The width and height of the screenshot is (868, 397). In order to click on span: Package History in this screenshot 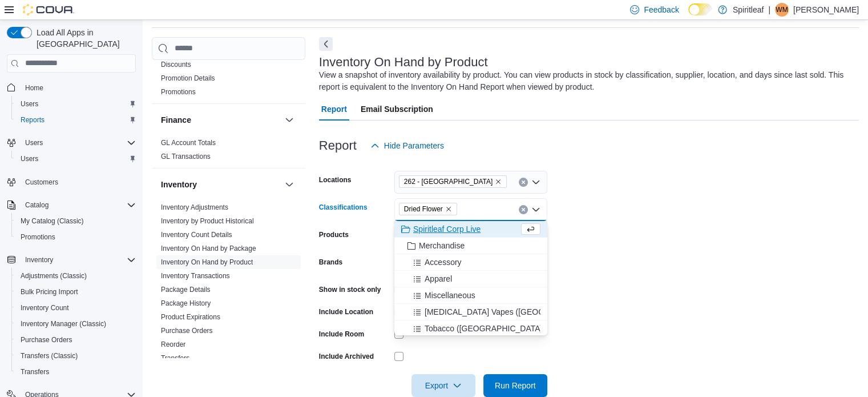, I will do `click(186, 303)`.